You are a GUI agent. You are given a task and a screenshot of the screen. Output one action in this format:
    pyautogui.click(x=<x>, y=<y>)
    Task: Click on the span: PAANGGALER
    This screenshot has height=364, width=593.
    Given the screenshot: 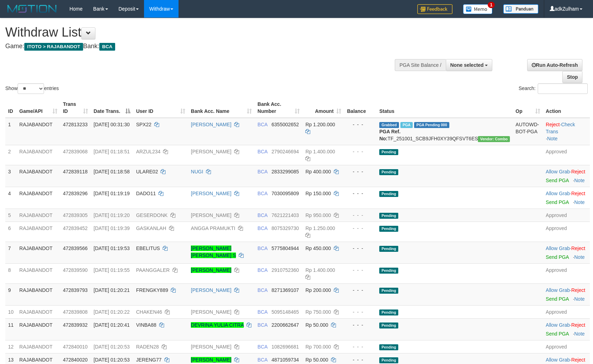 What is the action you would take?
    pyautogui.click(x=152, y=270)
    